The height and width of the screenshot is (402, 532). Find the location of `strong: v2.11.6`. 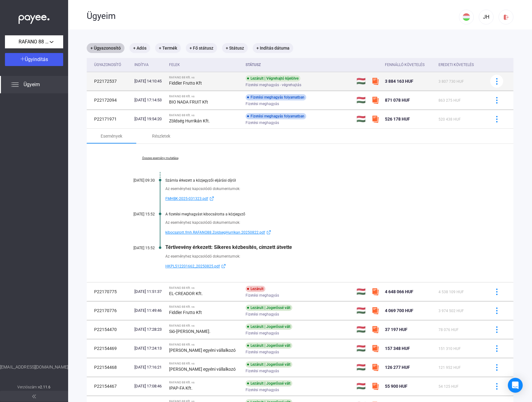

strong: v2.11.6 is located at coordinates (45, 387).